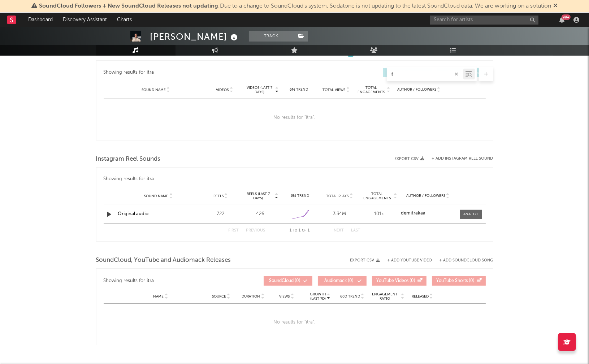 The width and height of the screenshot is (589, 364). What do you see at coordinates (459, 281) in the screenshot?
I see `button: YouTube Shorts(0)` at bounding box center [459, 281].